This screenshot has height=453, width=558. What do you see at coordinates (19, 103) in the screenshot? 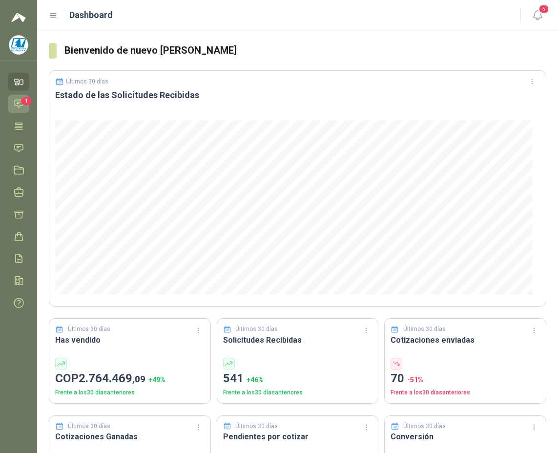
I see `a: 1` at bounding box center [19, 103].